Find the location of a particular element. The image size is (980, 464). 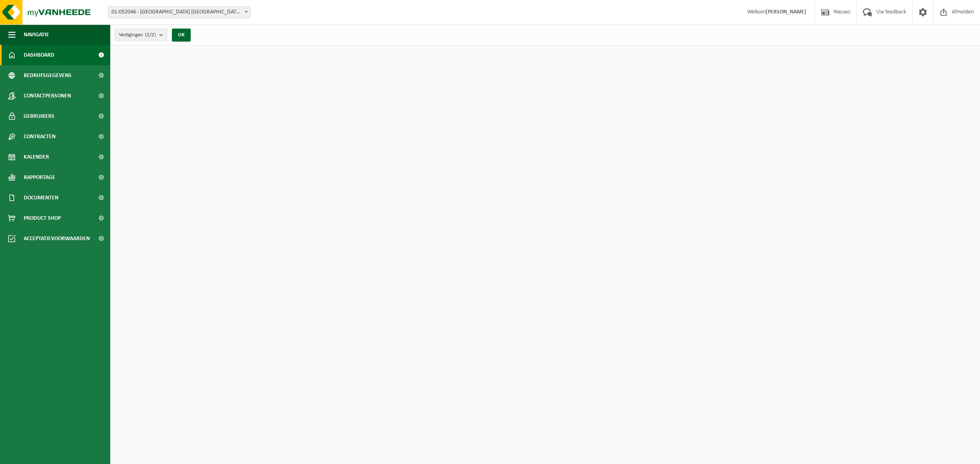

button: Vestigingen(2/2) is located at coordinates (141, 35).